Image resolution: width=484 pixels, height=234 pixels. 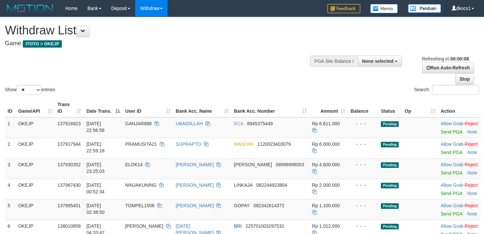 What do you see at coordinates (69, 226) in the screenshot?
I see `span: 138010858` at bounding box center [69, 226].